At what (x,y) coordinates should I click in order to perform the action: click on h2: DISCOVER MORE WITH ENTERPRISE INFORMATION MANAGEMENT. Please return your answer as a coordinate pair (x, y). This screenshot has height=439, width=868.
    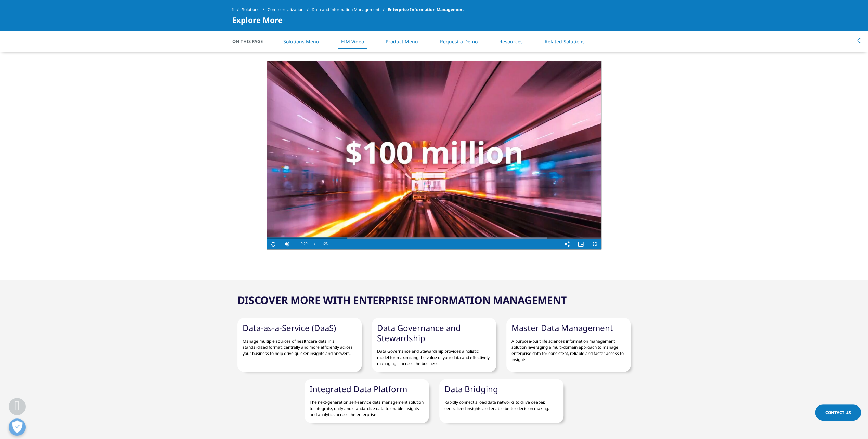
    Looking at the image, I should click on (402, 300).